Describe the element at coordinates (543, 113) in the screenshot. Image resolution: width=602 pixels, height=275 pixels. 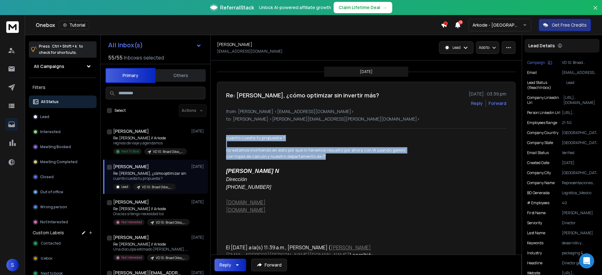
I see `p: Person Linkedin Url` at that location.